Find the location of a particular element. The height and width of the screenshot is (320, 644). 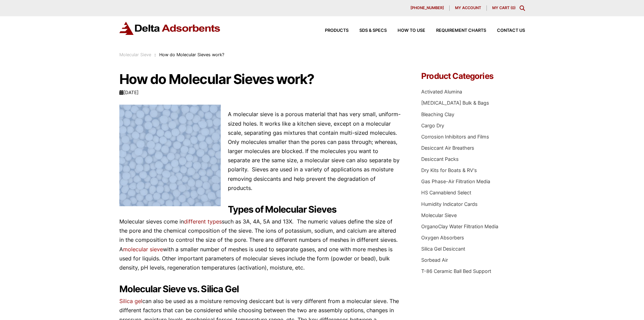

a: Activated Alumina is located at coordinates (442, 91).